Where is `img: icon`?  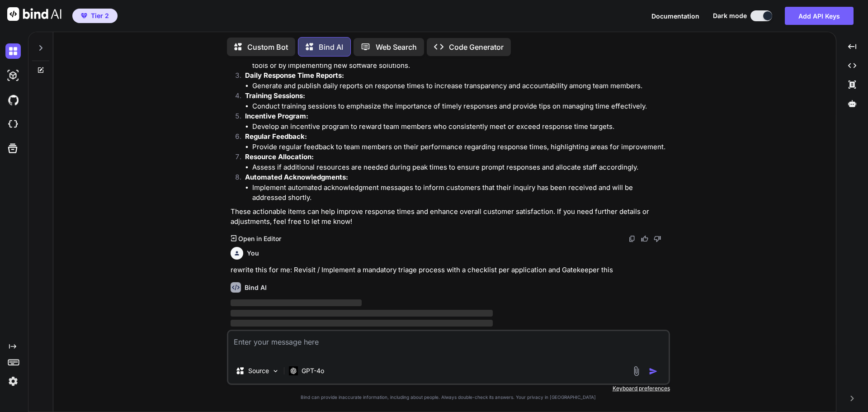 img: icon is located at coordinates (653, 371).